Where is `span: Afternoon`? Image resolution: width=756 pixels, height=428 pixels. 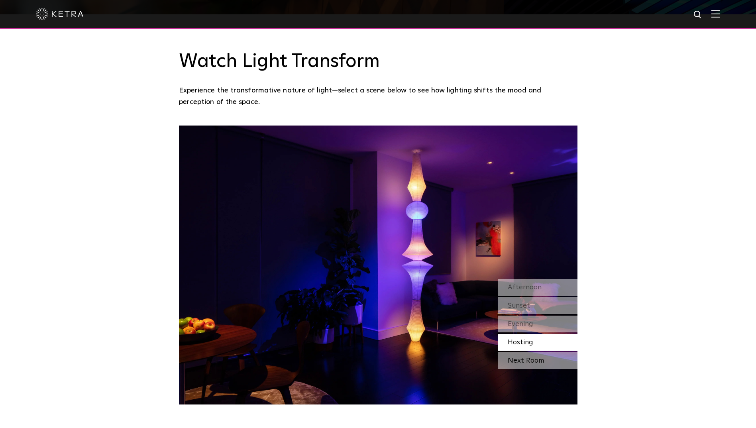 span: Afternoon is located at coordinates (525, 287).